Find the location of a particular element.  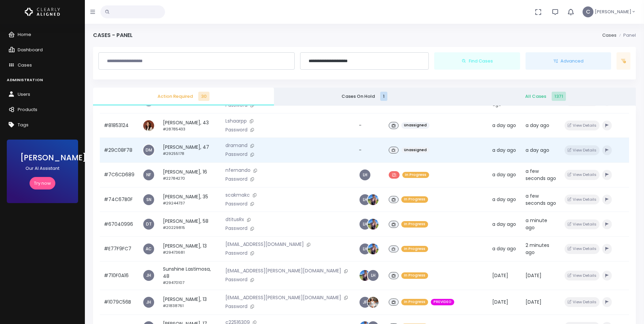

p: nfernando is located at coordinates (288, 170).